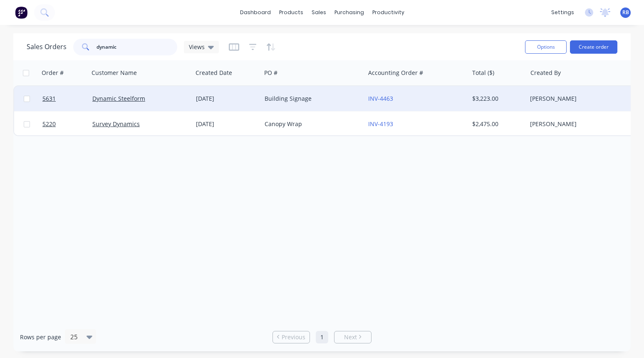 Image resolution: width=644 pixels, height=358 pixels. I want to click on a: dashboard, so click(256, 12).